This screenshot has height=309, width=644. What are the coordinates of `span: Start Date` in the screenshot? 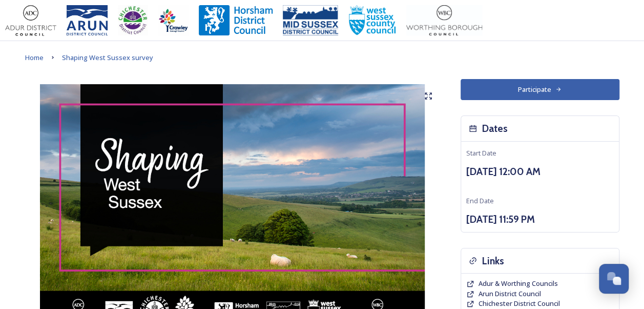 It's located at (481, 153).